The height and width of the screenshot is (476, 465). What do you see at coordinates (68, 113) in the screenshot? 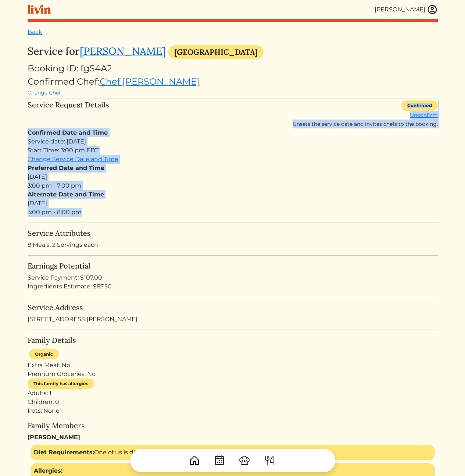
I see `h5: Service Request Details` at bounding box center [68, 113].